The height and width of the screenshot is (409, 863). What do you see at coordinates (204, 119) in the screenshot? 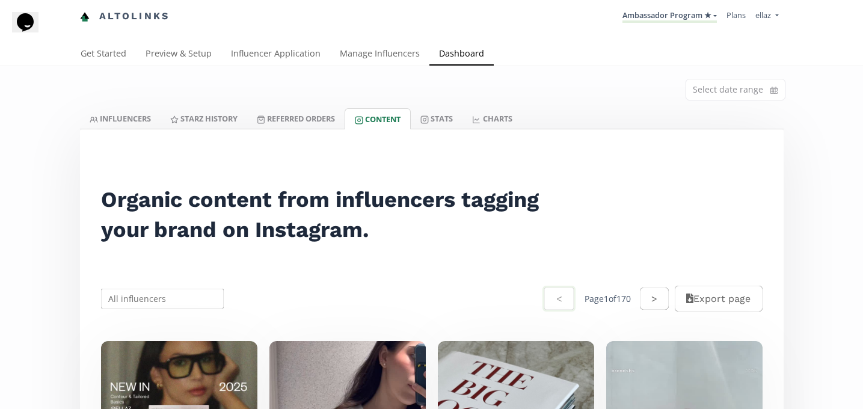
I see `a: Starz HISTORY` at bounding box center [204, 119].